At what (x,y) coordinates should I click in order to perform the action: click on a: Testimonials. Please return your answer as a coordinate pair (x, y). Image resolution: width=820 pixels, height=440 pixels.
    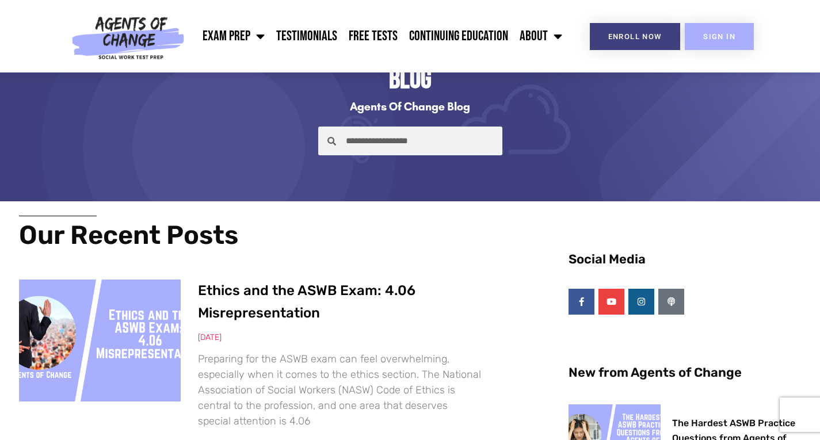
    Looking at the image, I should click on (307, 36).